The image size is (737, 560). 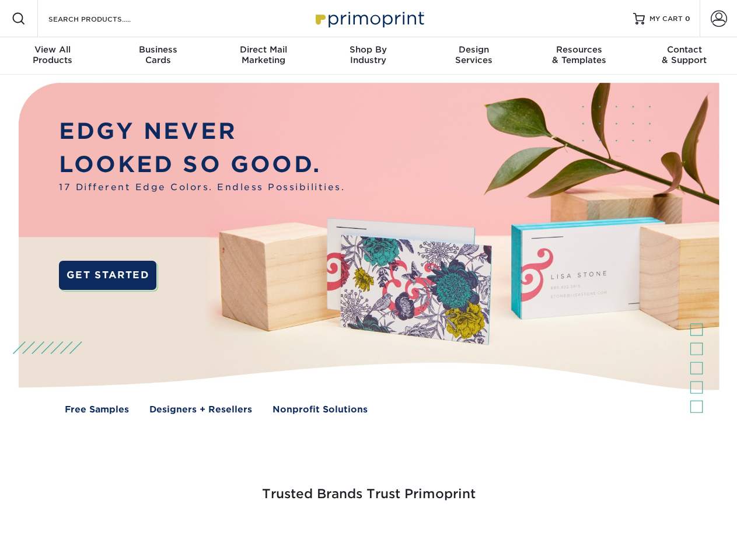 I want to click on span: 0, so click(x=688, y=19).